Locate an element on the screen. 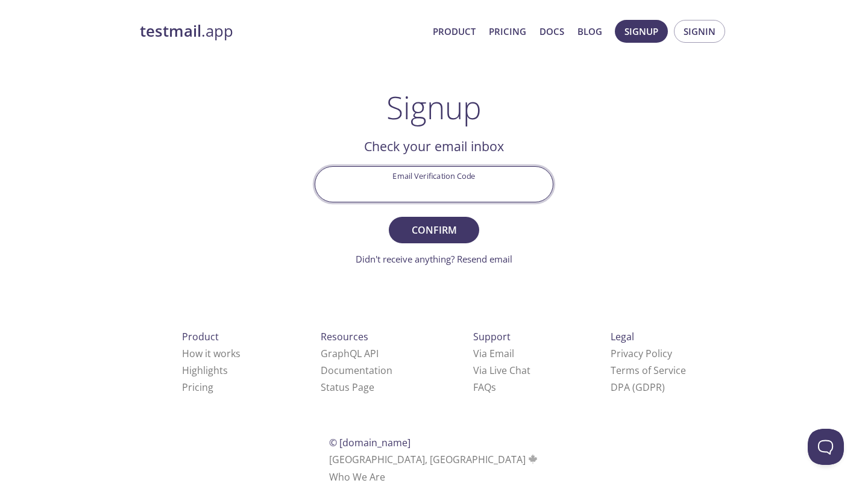 The height and width of the screenshot is (489, 868). span: s is located at coordinates (493, 387).